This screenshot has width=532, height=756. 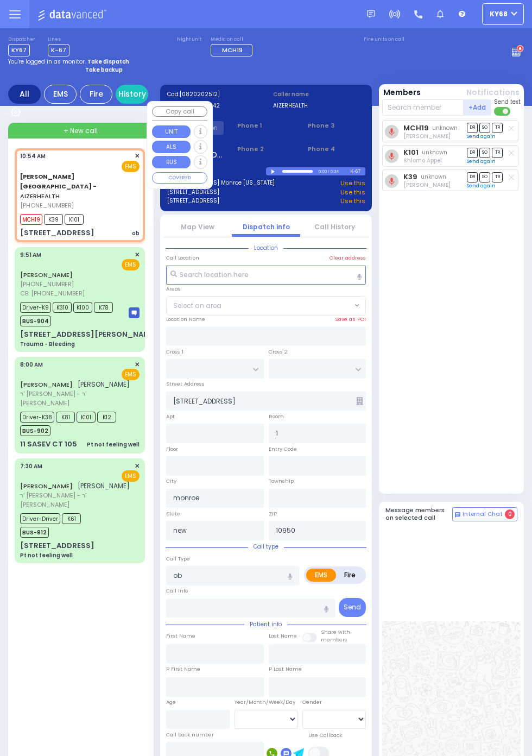 I want to click on span: Other building occupants, so click(x=360, y=401).